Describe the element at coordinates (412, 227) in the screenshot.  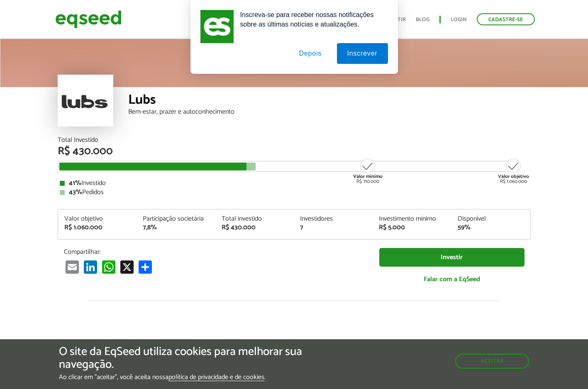
I see `div: R$ 5.000` at that location.